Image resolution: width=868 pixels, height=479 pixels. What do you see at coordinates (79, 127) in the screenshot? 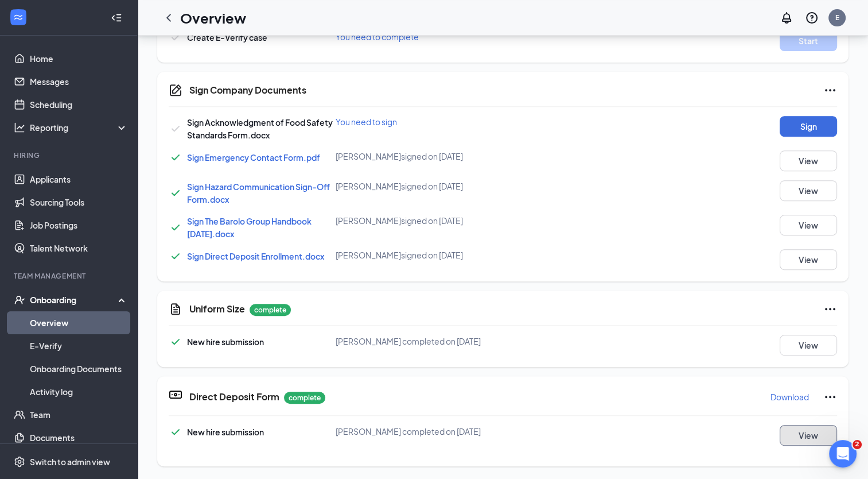
I see `div: Reporting` at bounding box center [79, 127].